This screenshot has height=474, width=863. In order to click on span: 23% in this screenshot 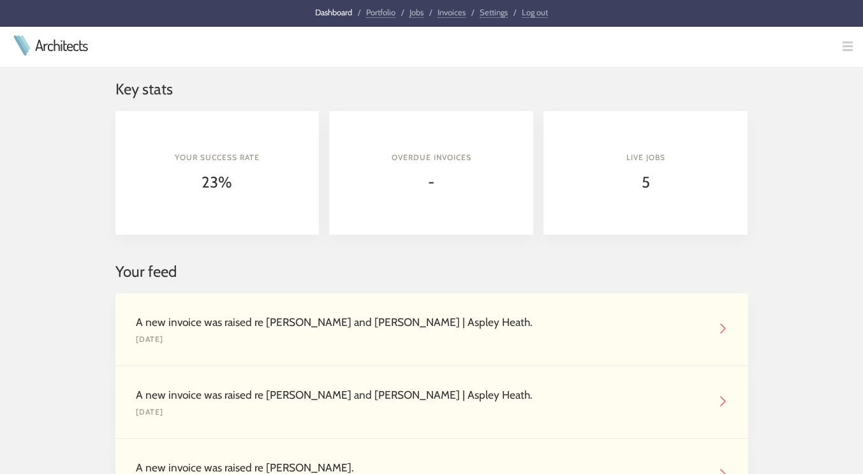, I will do `click(217, 182)`.